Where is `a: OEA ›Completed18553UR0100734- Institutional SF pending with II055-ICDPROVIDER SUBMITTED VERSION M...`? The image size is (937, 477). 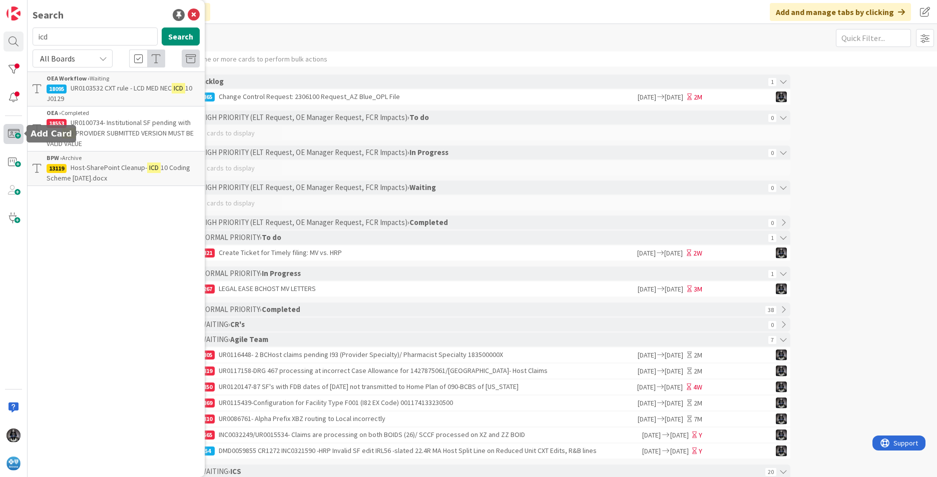
a: OEA ›Completed18553UR0100734- Institutional SF pending with II055-ICDPROVIDER SUBMITTED VERSION M... is located at coordinates (116, 129).